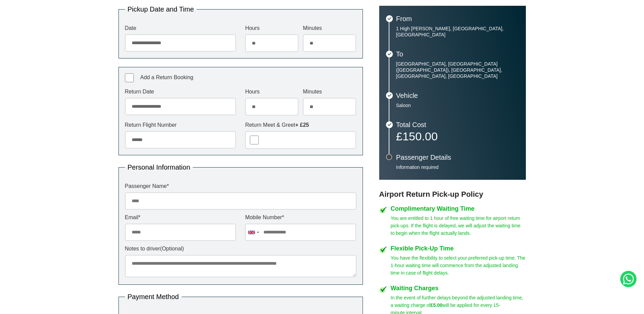 Image resolution: width=644 pixels, height=314 pixels. Describe the element at coordinates (458, 124) in the screenshot. I see `h3: Total Cost` at that location.